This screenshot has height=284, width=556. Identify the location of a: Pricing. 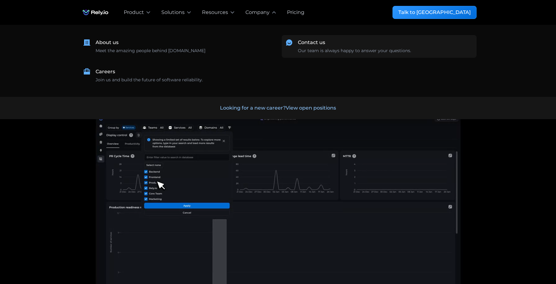
(296, 12).